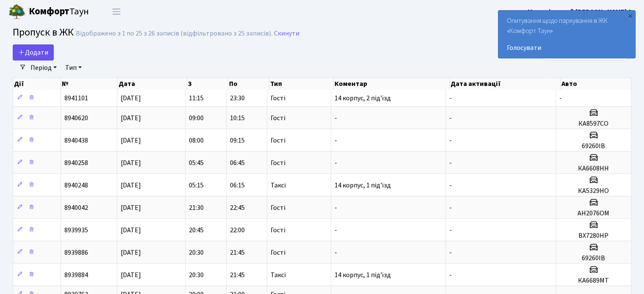 This screenshot has width=644, height=294. What do you see at coordinates (196, 118) in the screenshot?
I see `span: 09:00` at bounding box center [196, 118].